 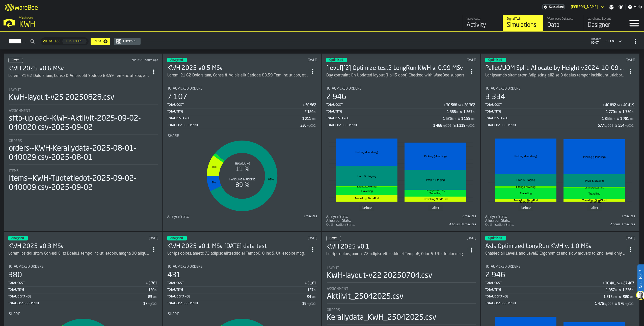 What do you see at coordinates (15, 141) in the screenshot?
I see `span: Orders` at bounding box center [15, 141].